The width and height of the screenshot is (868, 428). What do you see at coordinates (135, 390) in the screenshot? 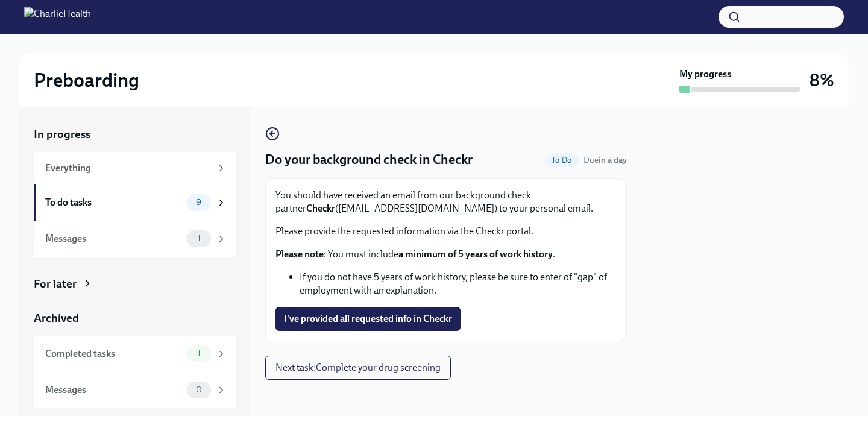
I see `a: Messages0` at bounding box center [135, 390].